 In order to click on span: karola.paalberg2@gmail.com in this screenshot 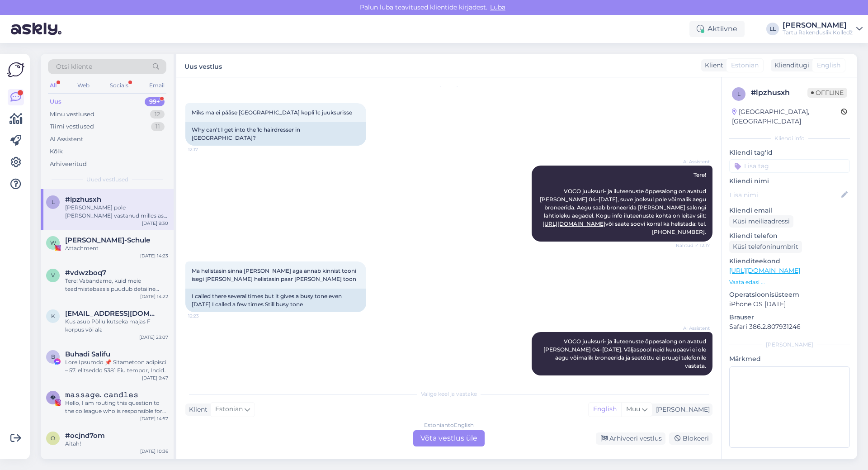, I will do `click(112, 314)`.